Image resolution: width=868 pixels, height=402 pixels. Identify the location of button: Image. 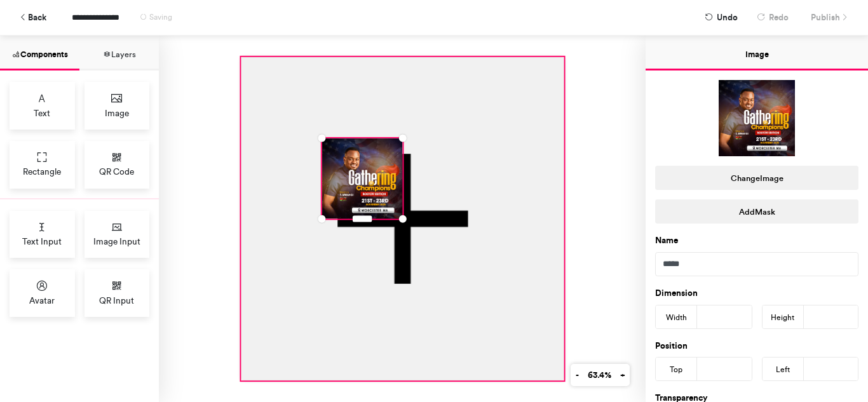
(757, 53).